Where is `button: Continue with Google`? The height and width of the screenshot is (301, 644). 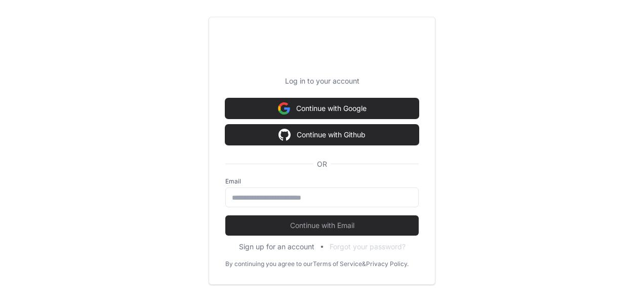
button: Continue with Google is located at coordinates (322, 108).